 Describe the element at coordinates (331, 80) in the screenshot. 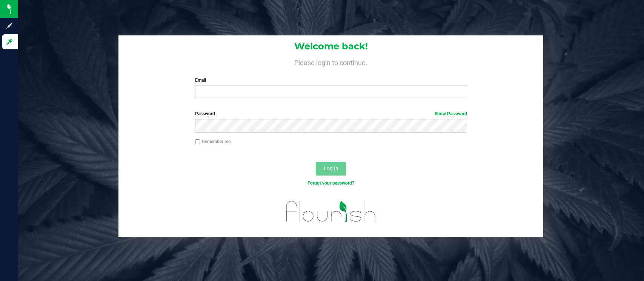

I see `label: Email` at that location.